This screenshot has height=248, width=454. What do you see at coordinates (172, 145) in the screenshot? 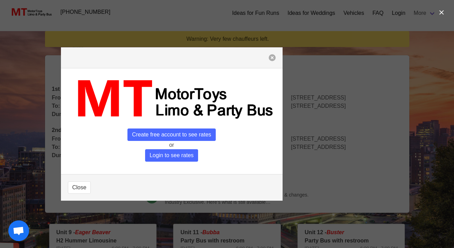
I see `p: or` at bounding box center [172, 145].